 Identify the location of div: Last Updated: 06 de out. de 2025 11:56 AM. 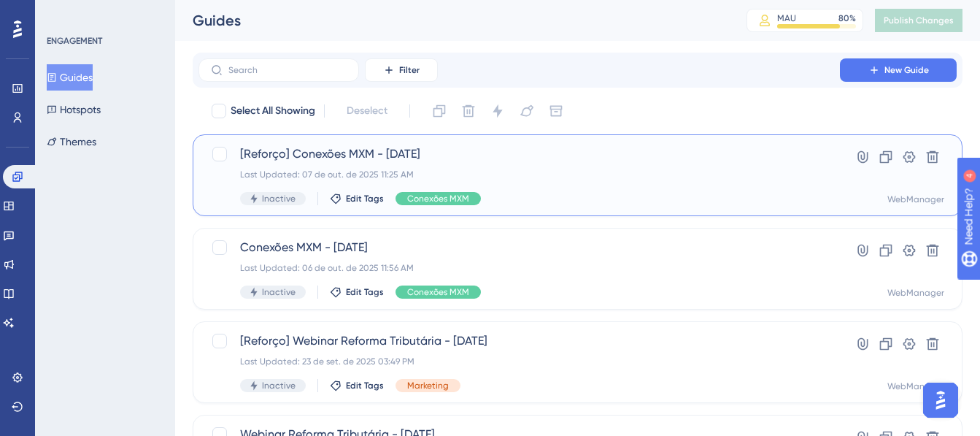
(519, 268).